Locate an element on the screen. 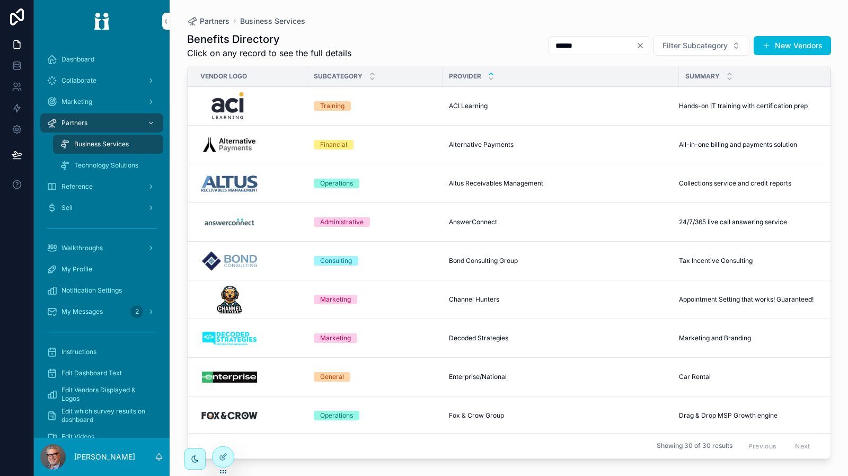 The image size is (848, 476). a: Marketing and Branding is located at coordinates (748, 338).